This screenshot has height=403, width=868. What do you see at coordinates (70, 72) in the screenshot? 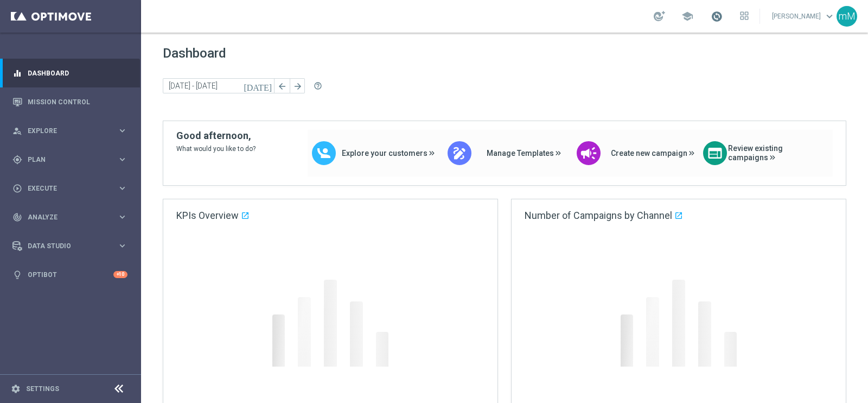
I see `div: Dashboard` at bounding box center [70, 72].